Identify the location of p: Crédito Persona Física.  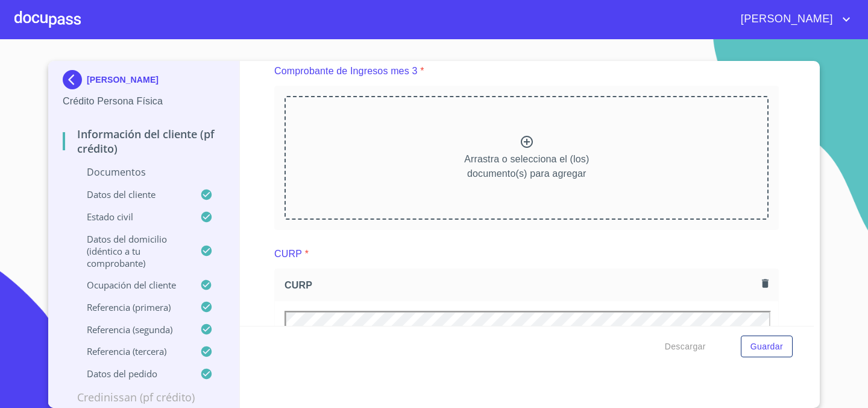
(143, 102).